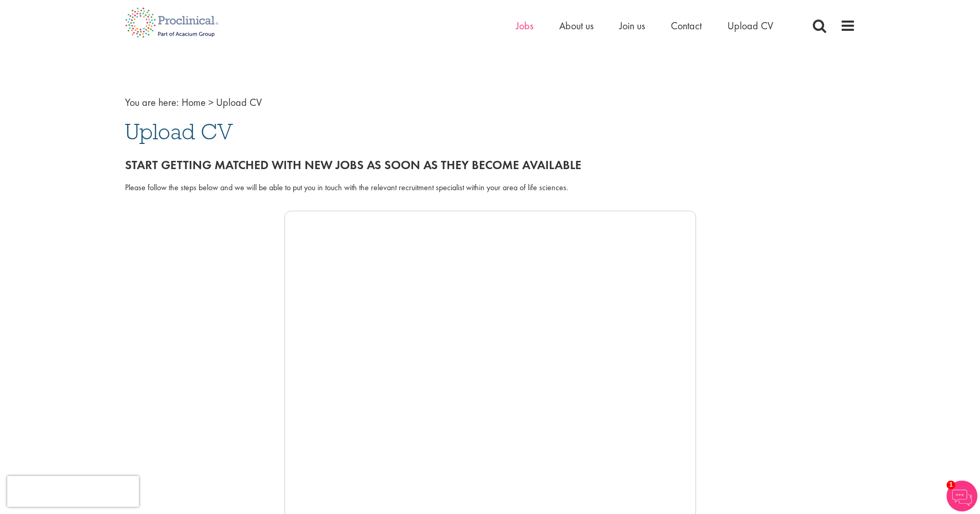 Image resolution: width=980 pixels, height=514 pixels. What do you see at coordinates (152, 102) in the screenshot?
I see `span: You are here:` at bounding box center [152, 102].